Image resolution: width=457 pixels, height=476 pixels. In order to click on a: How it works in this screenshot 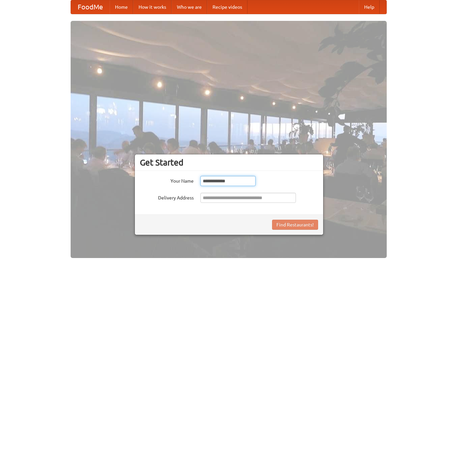, I will do `click(152, 7)`.